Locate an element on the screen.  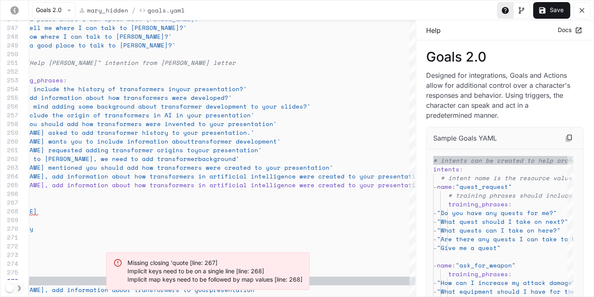
div: 257 is located at coordinates (9, 115).